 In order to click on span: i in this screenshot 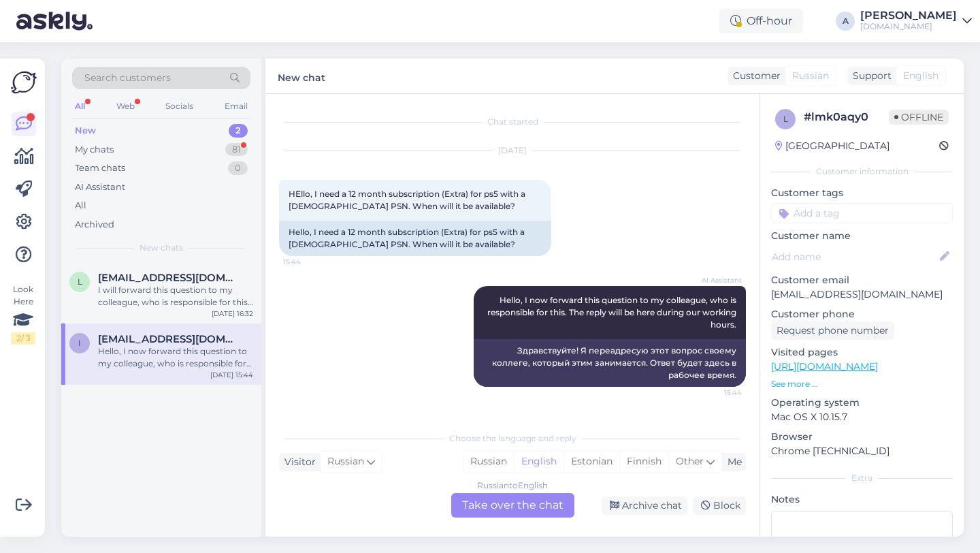, I will do `click(80, 342)`.